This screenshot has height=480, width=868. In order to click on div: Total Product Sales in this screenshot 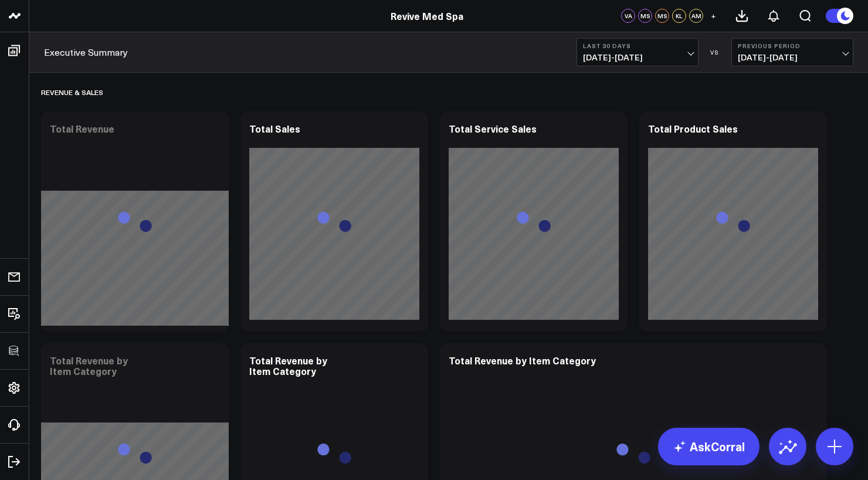, I will do `click(693, 128)`.